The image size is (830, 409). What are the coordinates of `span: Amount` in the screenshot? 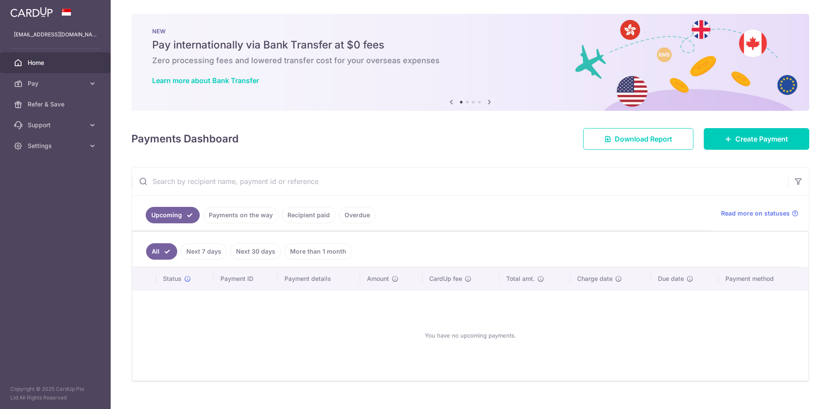 It's located at (378, 279).